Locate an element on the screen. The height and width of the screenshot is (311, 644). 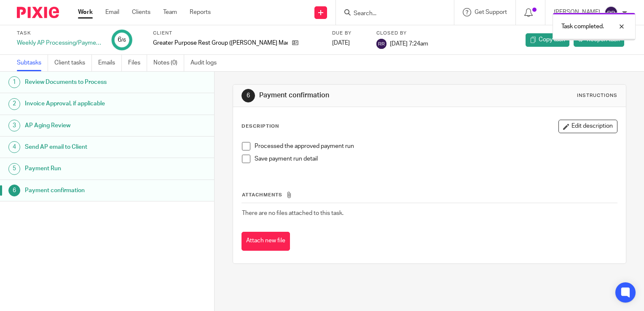
a: Subtasks is located at coordinates (32, 63).